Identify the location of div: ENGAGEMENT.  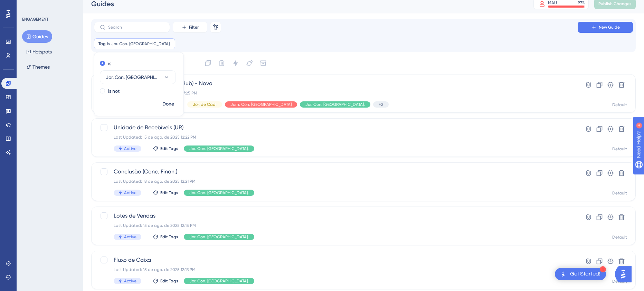
(35, 19).